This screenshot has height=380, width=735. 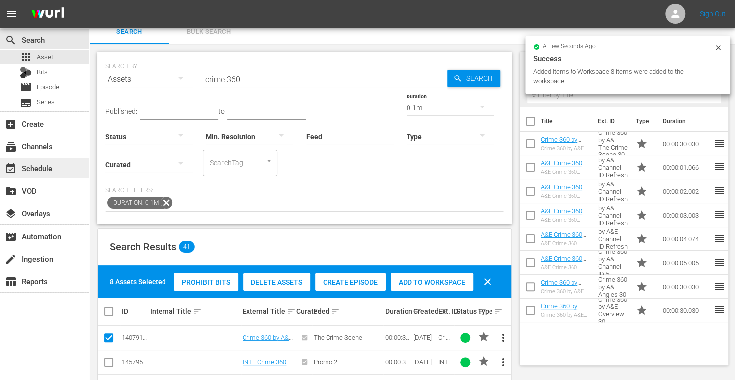 What do you see at coordinates (565, 315) in the screenshot?
I see `div: Crime 360 by A&E Overview 30` at bounding box center [565, 315].